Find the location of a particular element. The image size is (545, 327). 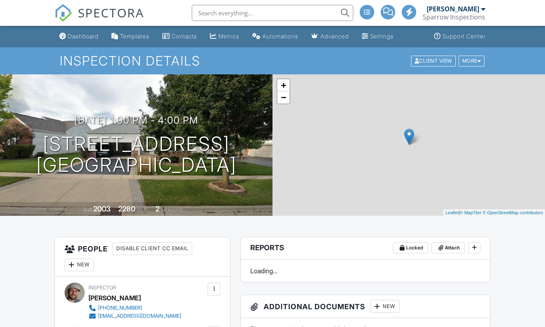

a: Contacts is located at coordinates (180, 36).